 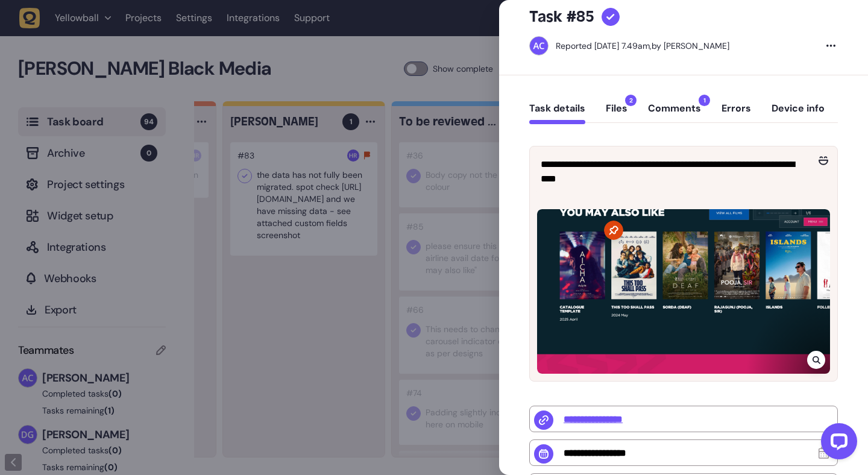 I want to click on button: Files, so click(x=616, y=114).